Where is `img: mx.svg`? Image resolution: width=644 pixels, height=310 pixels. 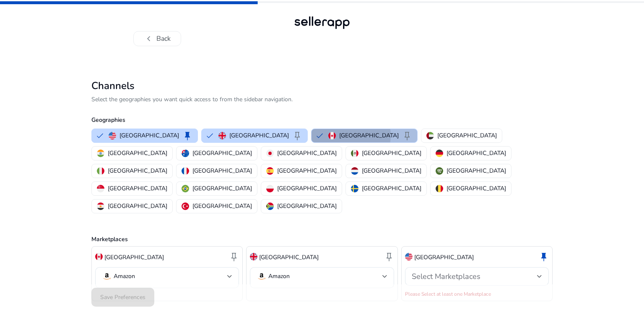 img: mx.svg is located at coordinates (355, 153).